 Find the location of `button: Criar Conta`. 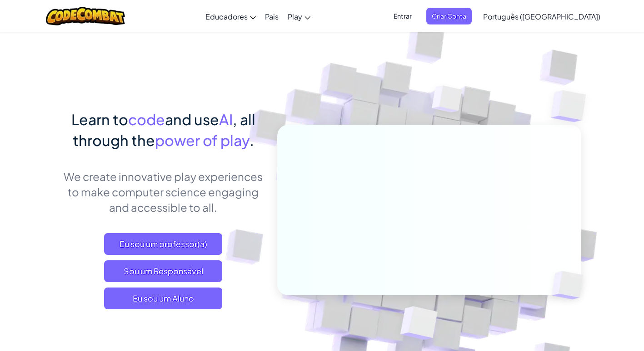

button: Criar Conta is located at coordinates (449, 16).